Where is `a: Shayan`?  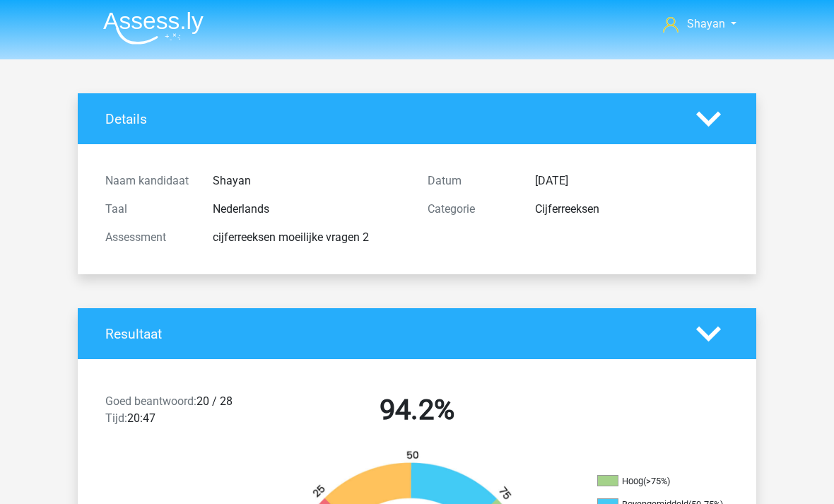
a: Shayan is located at coordinates (700, 24).